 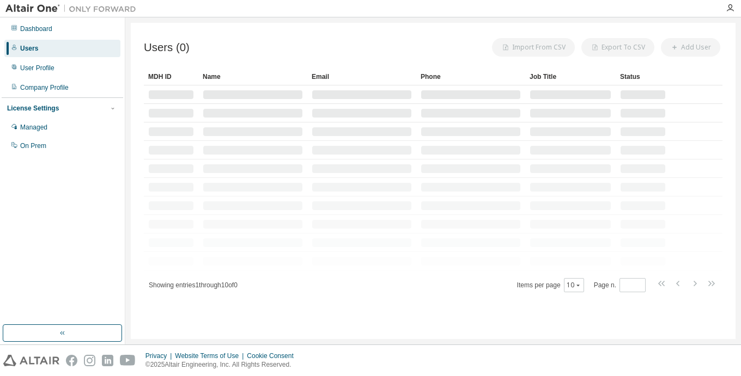 What do you see at coordinates (223, 365) in the screenshot?
I see `p: © 2025 Altair Engineering, Inc. All Rights Reserved.` at bounding box center [223, 365].